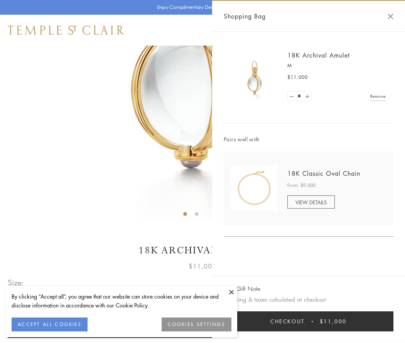 The height and width of the screenshot is (343, 405). What do you see at coordinates (201, 7) in the screenshot?
I see `p: Enjoy Complimentary Delivery & Returns` at bounding box center [201, 7].